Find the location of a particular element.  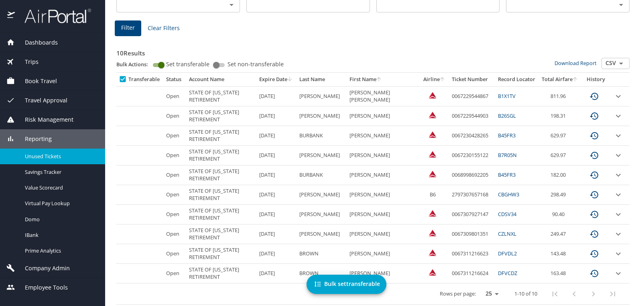

button: Filter is located at coordinates (128, 28).